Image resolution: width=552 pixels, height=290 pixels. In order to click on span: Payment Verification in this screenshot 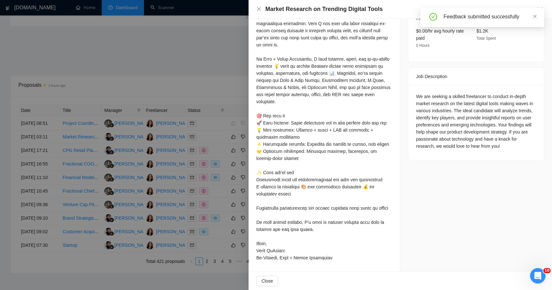, I will do `click(434, 19)`.